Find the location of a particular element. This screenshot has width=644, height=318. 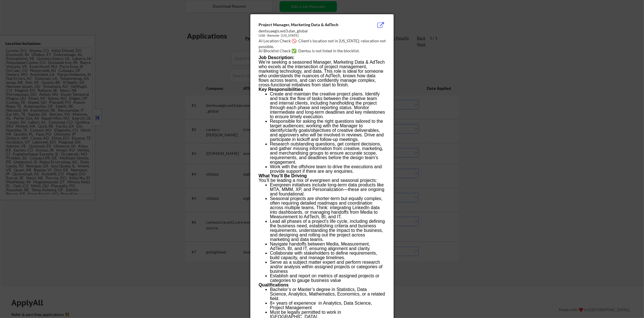

p: Navigate handoffs between Media, Measurement, AdTech, BI, and IT, ensuring alignment and clarity. is located at coordinates (328, 247).